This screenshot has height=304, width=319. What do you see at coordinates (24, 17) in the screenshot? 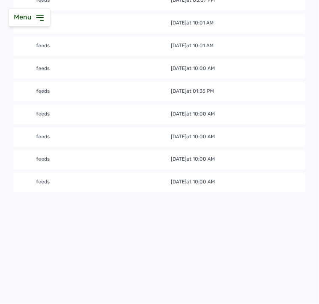
I see `span: Menu` at bounding box center [24, 17].